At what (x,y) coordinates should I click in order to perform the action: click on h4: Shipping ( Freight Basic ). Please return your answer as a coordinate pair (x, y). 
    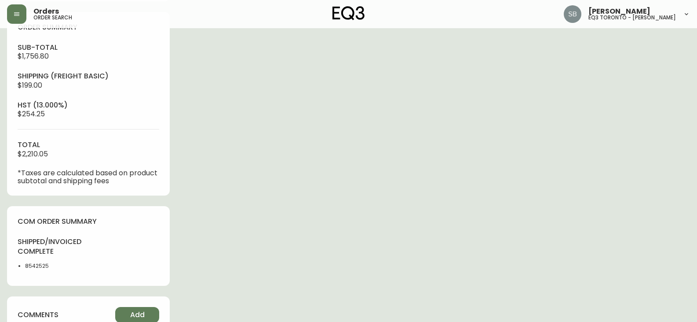
    Looking at the image, I should click on (88, 76).